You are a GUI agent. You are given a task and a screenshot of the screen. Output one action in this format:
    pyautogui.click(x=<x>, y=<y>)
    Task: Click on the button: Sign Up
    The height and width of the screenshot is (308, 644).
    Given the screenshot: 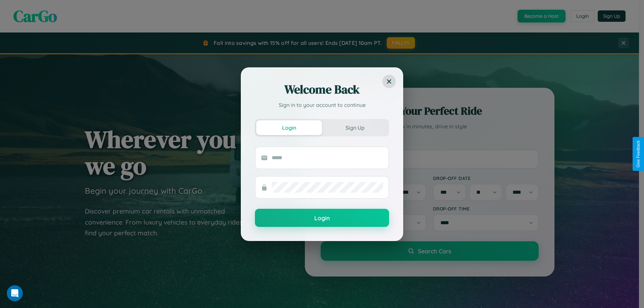 What is the action you would take?
    pyautogui.click(x=355, y=128)
    